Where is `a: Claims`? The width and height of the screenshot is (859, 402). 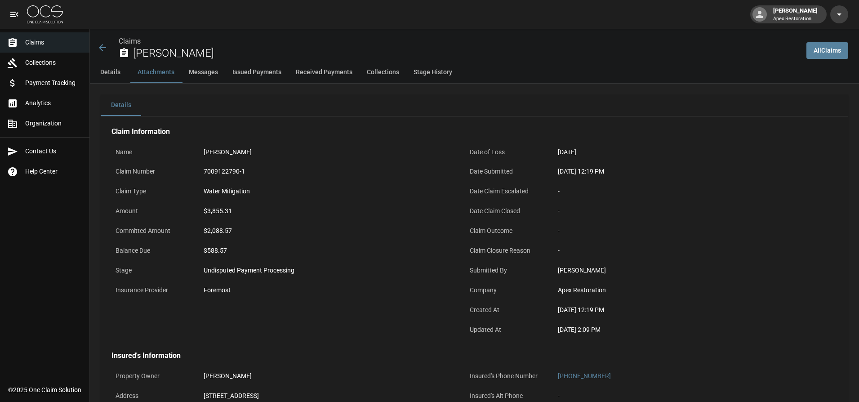 a: Claims is located at coordinates (129, 41).